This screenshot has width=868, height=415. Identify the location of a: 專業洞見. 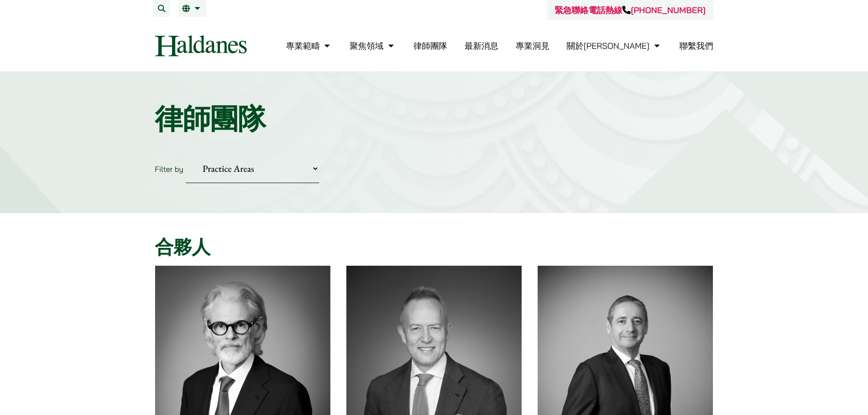
(532, 45).